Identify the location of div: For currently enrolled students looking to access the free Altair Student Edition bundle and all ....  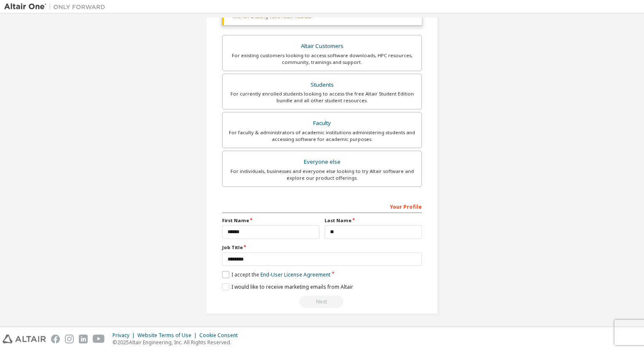
(322, 97).